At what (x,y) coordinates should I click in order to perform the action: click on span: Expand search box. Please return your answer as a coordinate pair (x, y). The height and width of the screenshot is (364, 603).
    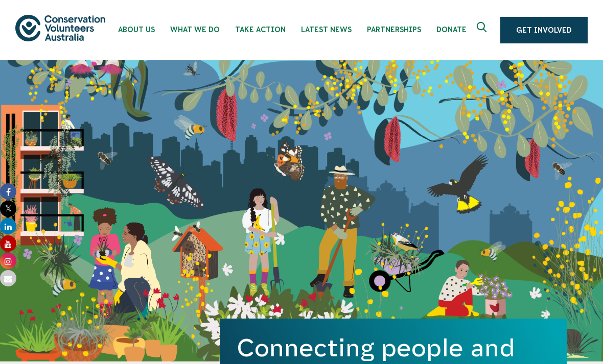
    Looking at the image, I should click on (483, 30).